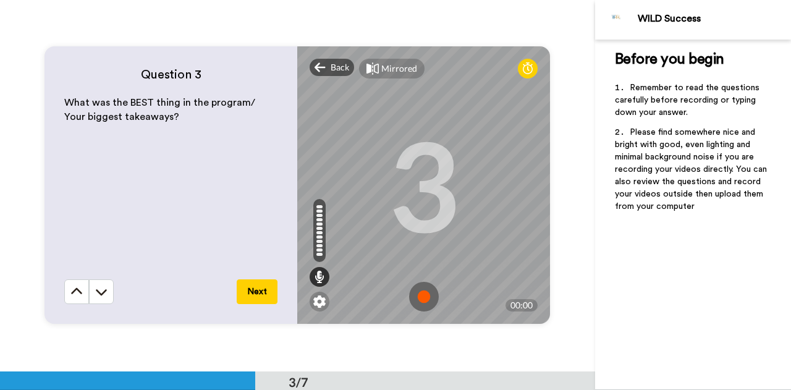  I want to click on button: Next, so click(257, 292).